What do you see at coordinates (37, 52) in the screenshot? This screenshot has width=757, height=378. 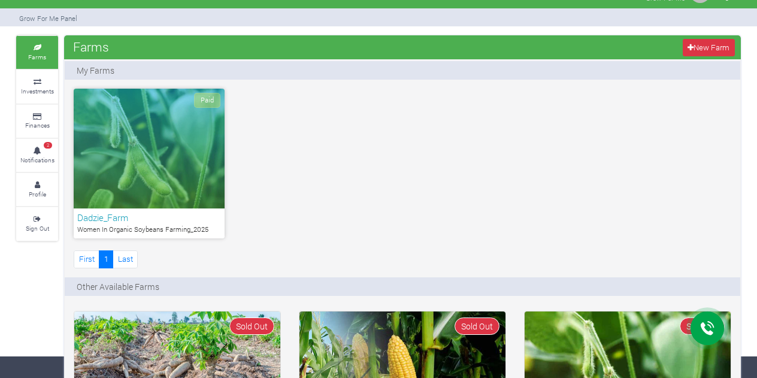 I see `a: Farms` at bounding box center [37, 52].